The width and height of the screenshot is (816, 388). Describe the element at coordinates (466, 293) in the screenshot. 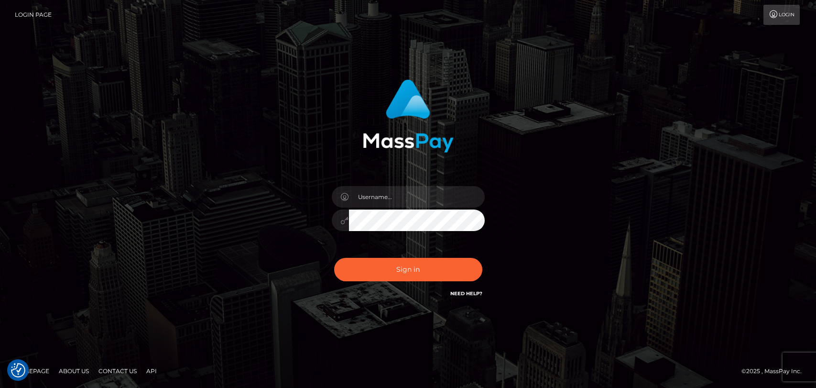

I see `a: Need Help?` at that location.